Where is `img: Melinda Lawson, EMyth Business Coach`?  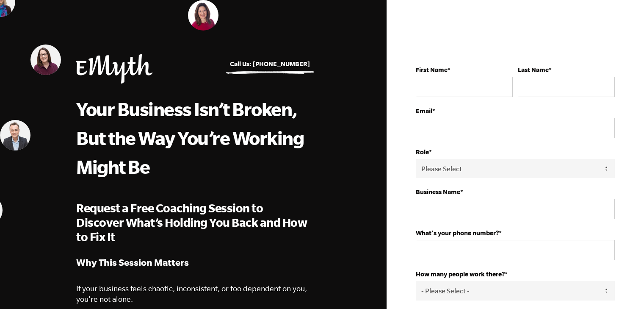
img: Melinda Lawson, EMyth Business Coach is located at coordinates (46, 60).